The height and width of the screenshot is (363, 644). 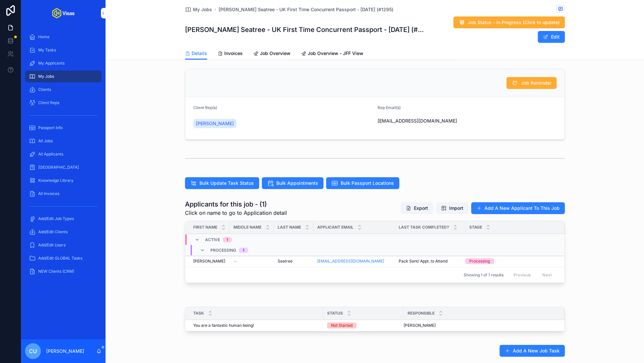 What do you see at coordinates (236, 204) in the screenshot?
I see `h1: Applicants for this job - (1)` at bounding box center [236, 204].